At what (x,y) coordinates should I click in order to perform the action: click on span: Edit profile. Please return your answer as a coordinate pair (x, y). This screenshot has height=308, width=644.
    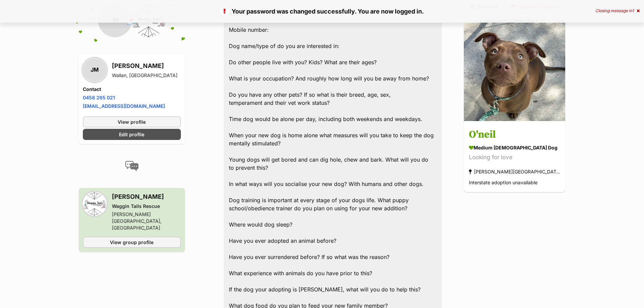
    Looking at the image, I should click on (132, 135).